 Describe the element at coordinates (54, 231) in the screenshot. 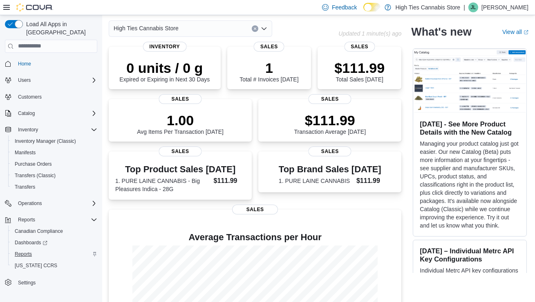

I see `button: Canadian Compliance` at that location.